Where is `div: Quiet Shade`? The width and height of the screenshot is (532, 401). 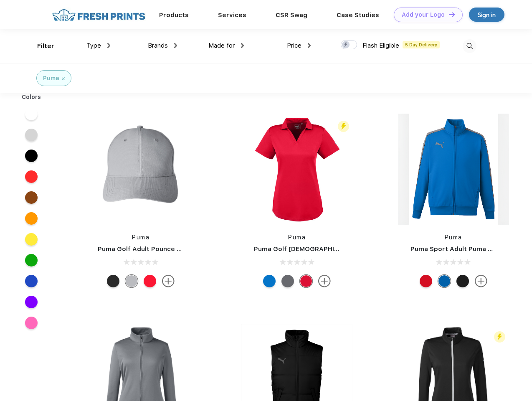 div: Quiet Shade is located at coordinates (287, 281).